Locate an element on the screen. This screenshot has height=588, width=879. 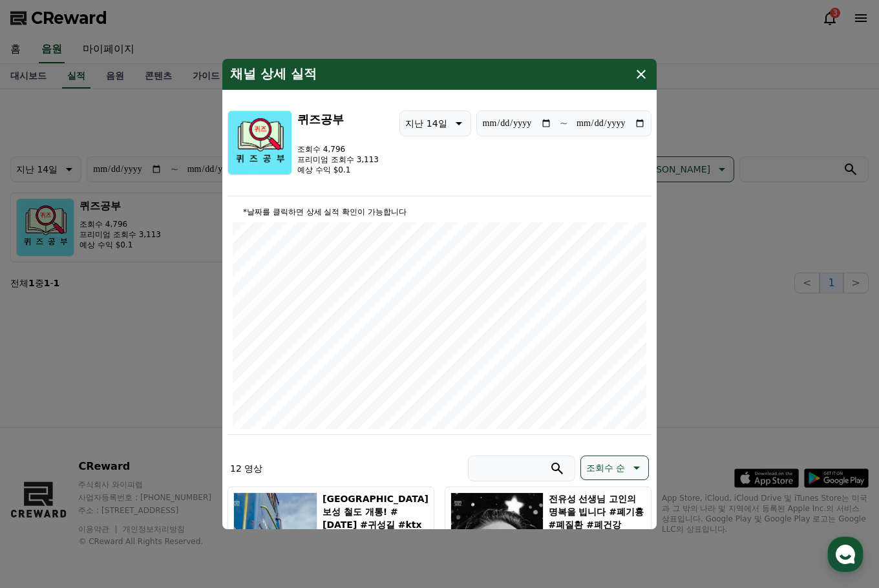
img: 퀴즈공부 is located at coordinates (260, 143).